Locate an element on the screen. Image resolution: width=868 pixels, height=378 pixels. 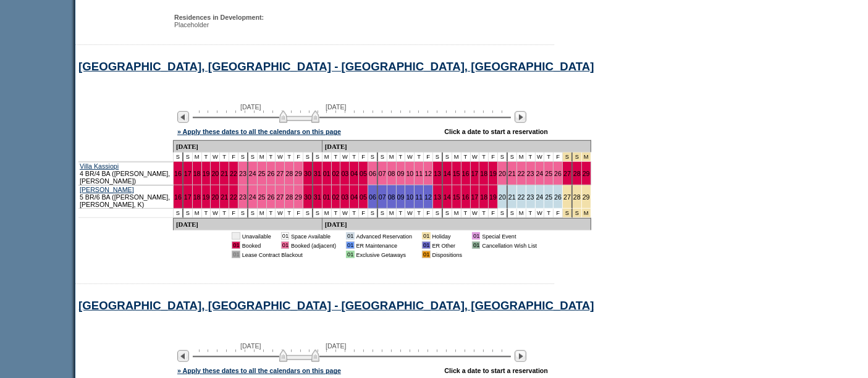
div: Click a date to start a reservation is located at coordinates (497, 371).